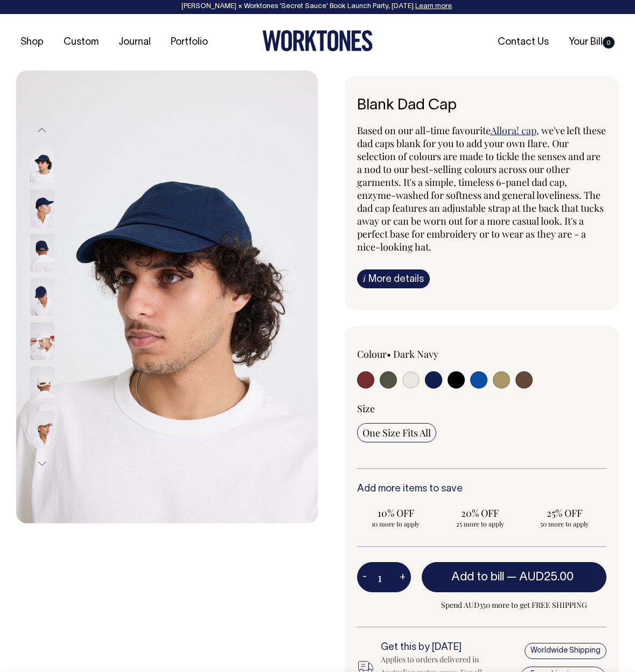  Describe the element at coordinates (396, 517) in the screenshot. I see `input: 10% OFF 10 more to apply` at that location.